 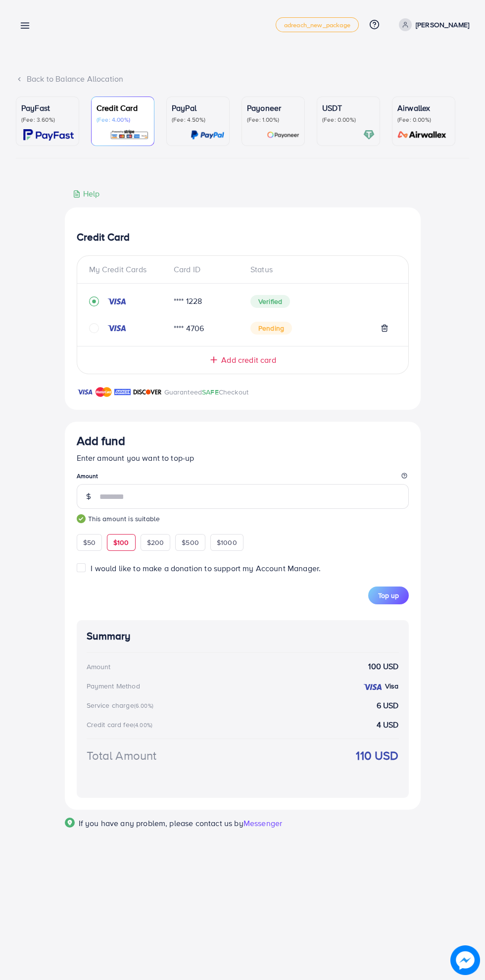 What do you see at coordinates (189, 543) in the screenshot?
I see `span: $500` at bounding box center [189, 543].